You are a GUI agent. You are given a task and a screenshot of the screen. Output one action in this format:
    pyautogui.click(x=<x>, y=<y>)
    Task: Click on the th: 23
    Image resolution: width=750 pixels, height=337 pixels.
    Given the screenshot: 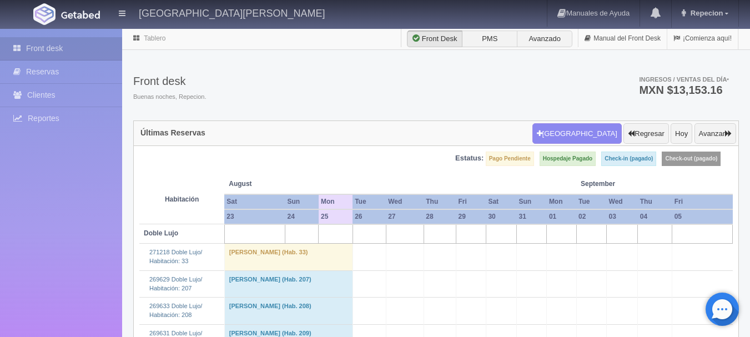 What is the action you would take?
    pyautogui.click(x=254, y=217)
    